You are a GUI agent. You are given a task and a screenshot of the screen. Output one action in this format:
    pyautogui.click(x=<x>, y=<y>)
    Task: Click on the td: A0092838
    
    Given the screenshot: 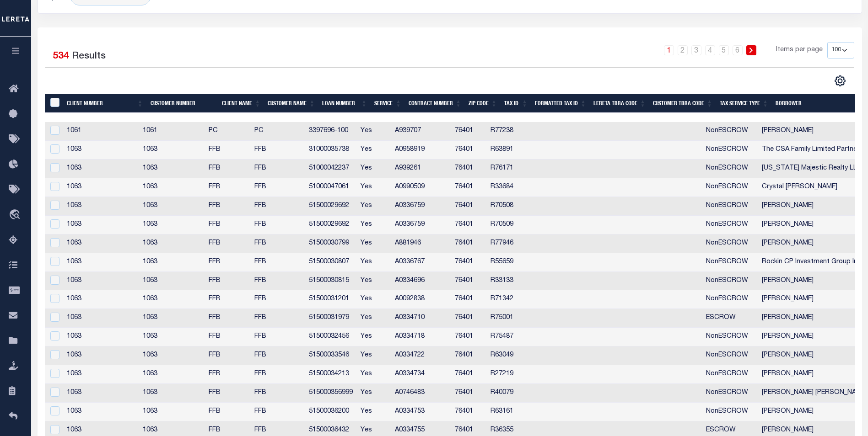 What is the action you would take?
    pyautogui.click(x=420, y=299)
    